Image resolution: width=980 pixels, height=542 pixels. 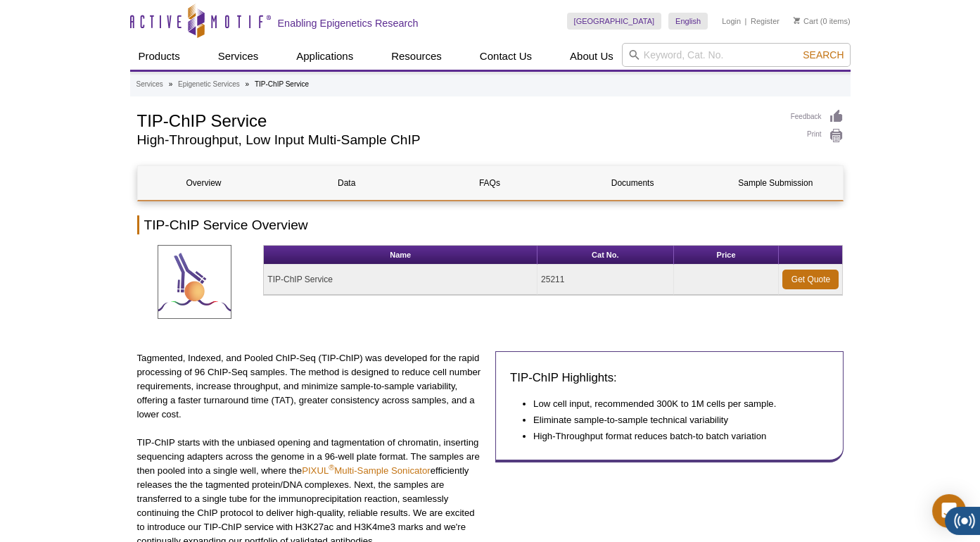 What do you see at coordinates (209, 84) in the screenshot?
I see `a: Epigenetic Services` at bounding box center [209, 84].